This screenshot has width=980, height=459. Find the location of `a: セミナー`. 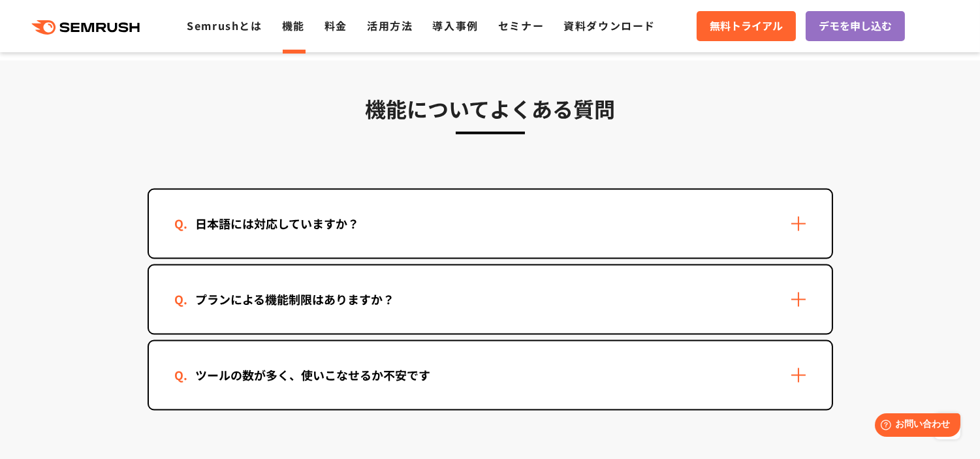

a: セミナー is located at coordinates (521, 25).